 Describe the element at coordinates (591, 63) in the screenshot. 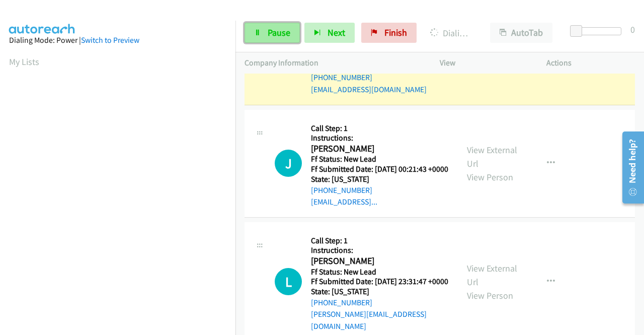

I see `p: Actions` at that location.